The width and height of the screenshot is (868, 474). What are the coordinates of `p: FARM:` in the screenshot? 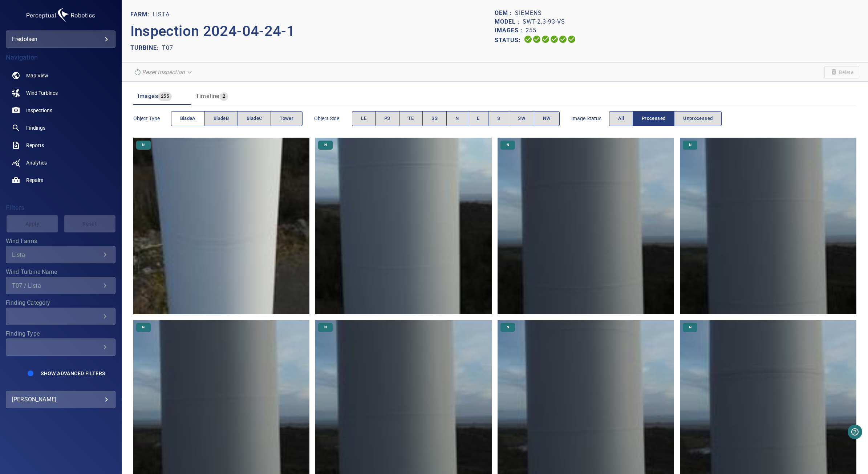 It's located at (141, 14).